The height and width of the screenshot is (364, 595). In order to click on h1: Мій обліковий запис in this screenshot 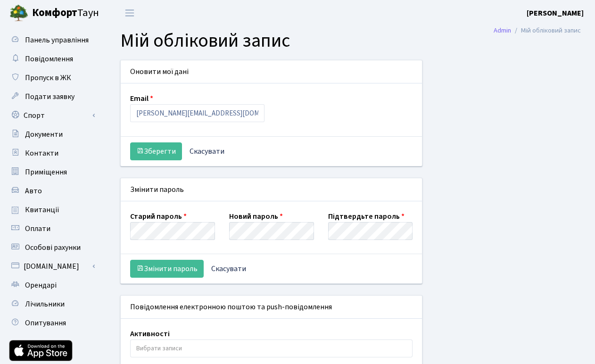, I will do `click(350, 41)`.